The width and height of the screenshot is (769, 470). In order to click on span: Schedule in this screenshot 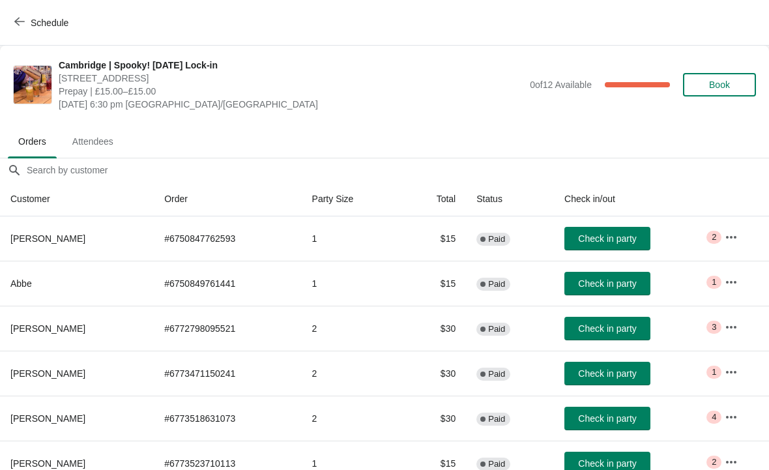, I will do `click(50, 23)`.